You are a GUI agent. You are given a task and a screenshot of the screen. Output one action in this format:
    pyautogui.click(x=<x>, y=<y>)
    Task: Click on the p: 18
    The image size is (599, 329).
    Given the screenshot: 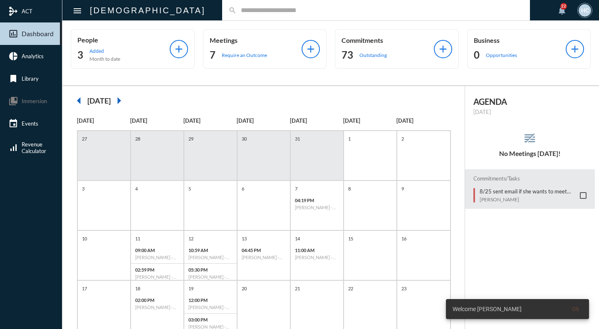 What is the action you would take?
    pyautogui.click(x=138, y=288)
    